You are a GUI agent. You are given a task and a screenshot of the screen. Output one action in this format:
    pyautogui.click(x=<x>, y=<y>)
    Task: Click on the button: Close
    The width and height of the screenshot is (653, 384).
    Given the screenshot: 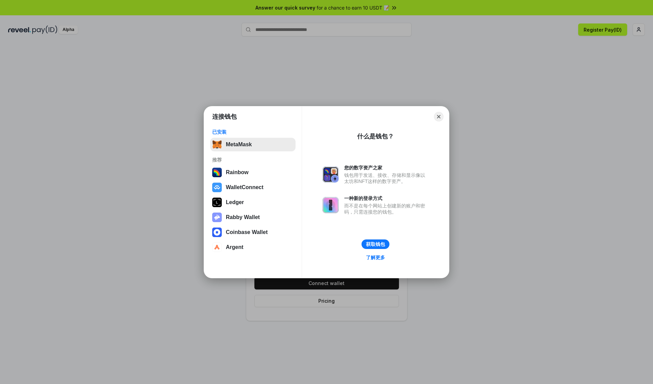 What is the action you would take?
    pyautogui.click(x=438, y=117)
    